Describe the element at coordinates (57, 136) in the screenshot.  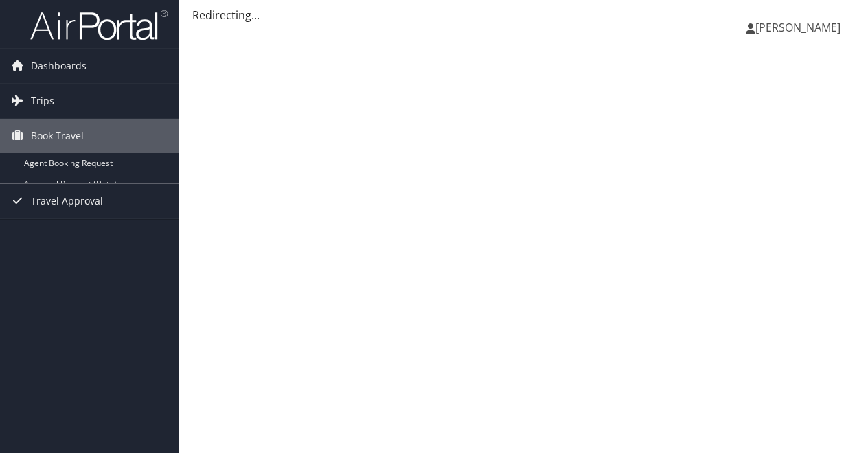
I see `span: Book Travel` at that location.